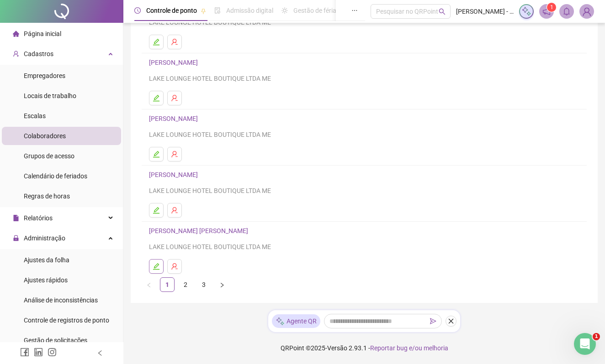 The height and width of the screenshot is (364, 605). Describe the element at coordinates (204, 285) in the screenshot. I see `a: 3` at that location.